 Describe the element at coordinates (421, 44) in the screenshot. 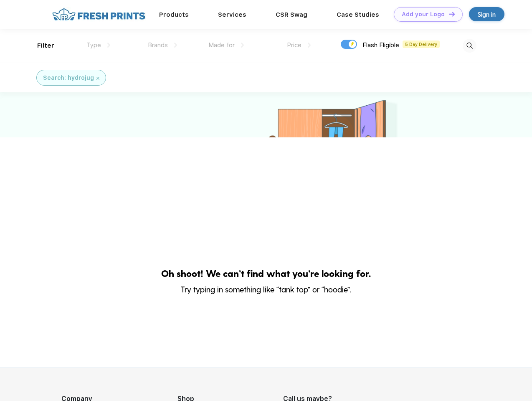

I see `span: 5 Day Delivery` at that location.